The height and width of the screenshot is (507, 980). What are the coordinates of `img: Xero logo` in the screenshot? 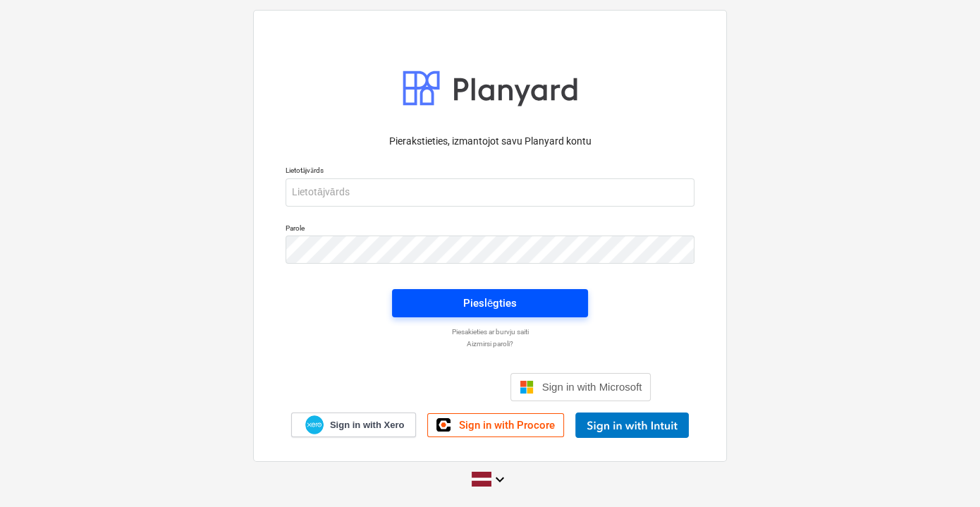 It's located at (314, 425).